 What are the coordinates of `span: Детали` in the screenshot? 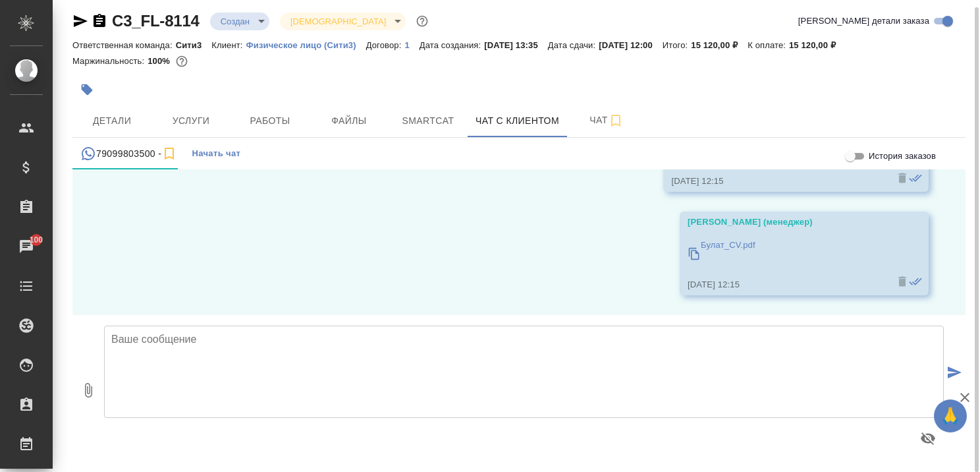 It's located at (112, 120).